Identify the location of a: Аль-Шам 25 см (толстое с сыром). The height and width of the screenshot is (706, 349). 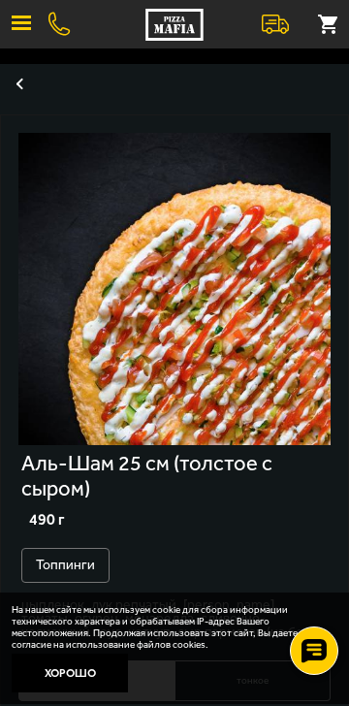
(175, 290).